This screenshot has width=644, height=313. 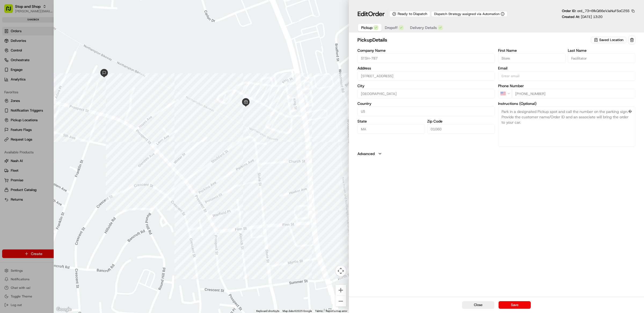 What do you see at coordinates (532, 58) in the screenshot?
I see `input: Enter first name` at bounding box center [532, 58].